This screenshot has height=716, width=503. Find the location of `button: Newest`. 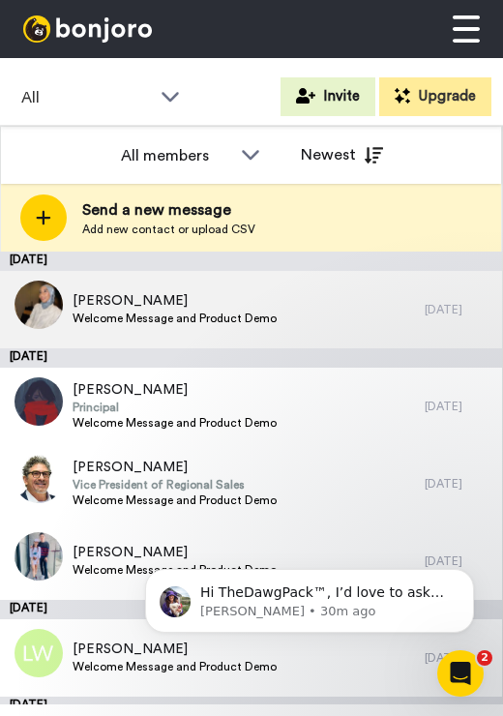

button: Newest is located at coordinates (341, 155).